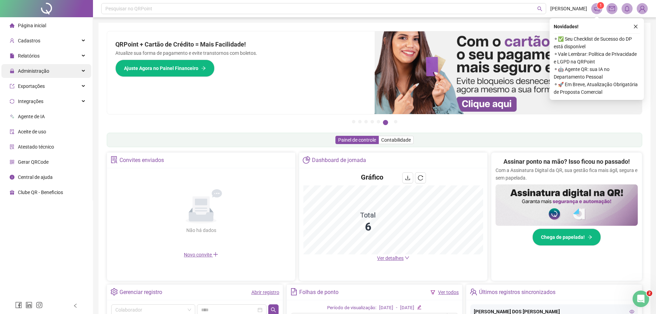  What do you see at coordinates (601, 6) in the screenshot?
I see `sup: 1` at bounding box center [601, 6].